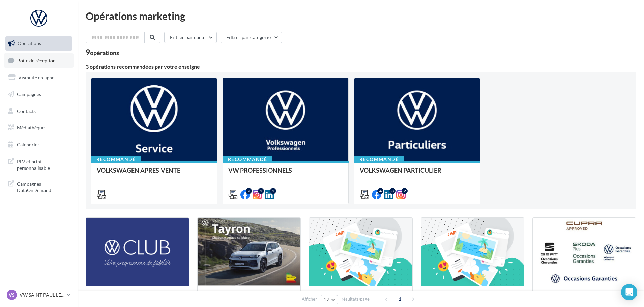 This screenshot has height=307, width=644. I want to click on a: Campagnes DataOnDemand, so click(39, 186).